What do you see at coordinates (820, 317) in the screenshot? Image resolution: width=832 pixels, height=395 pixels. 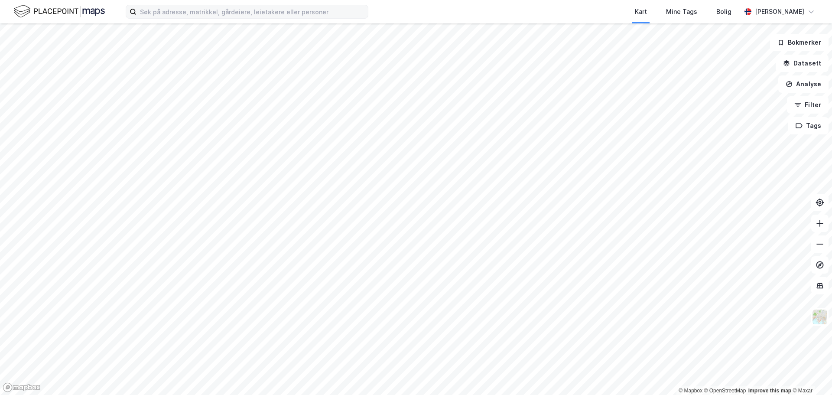 I see `img: Z` at bounding box center [820, 317].